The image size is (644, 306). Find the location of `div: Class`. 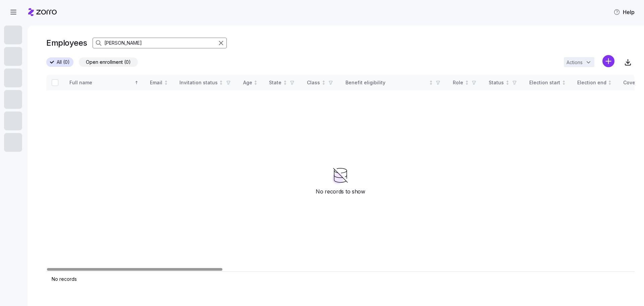

div: Class is located at coordinates (313, 83).